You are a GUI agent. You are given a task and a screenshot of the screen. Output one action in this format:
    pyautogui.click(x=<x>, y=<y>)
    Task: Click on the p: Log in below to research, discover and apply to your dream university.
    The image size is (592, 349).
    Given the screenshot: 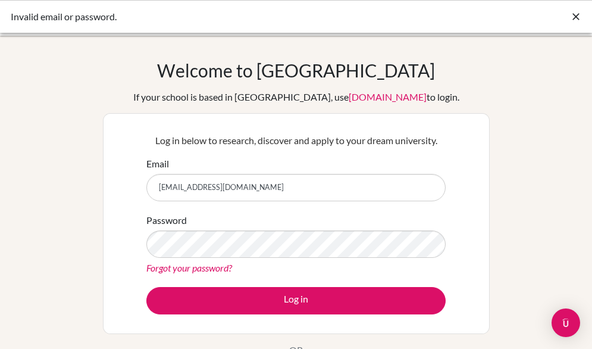 What is the action you would take?
    pyautogui.click(x=296, y=140)
    